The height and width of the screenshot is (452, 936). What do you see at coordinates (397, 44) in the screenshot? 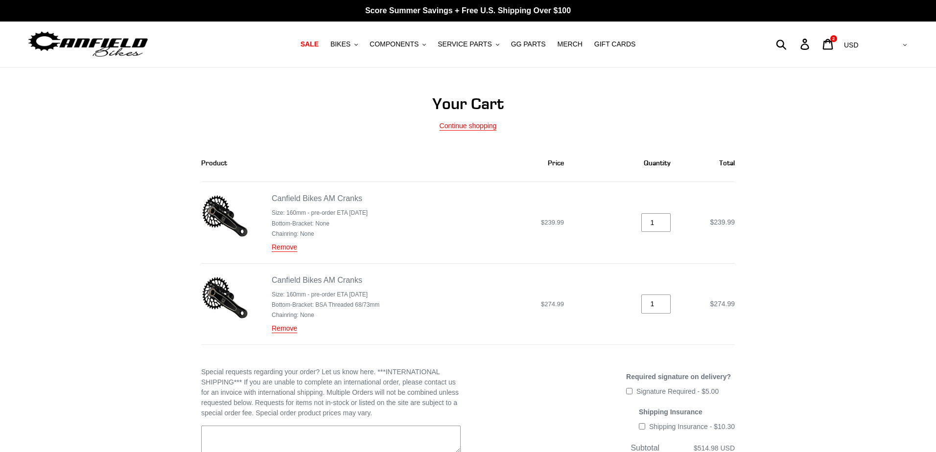
I see `button: COMPONENTS` at bounding box center [397, 44].